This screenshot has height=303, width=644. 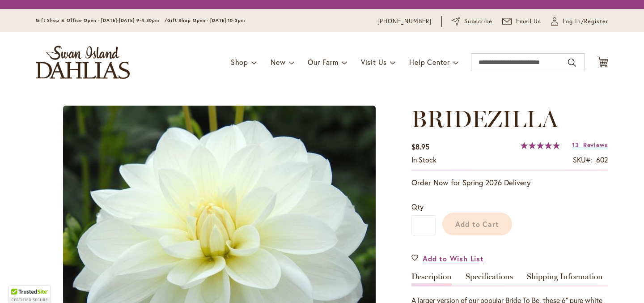 What do you see at coordinates (417, 206) in the screenshot?
I see `span: Qty` at bounding box center [417, 206].